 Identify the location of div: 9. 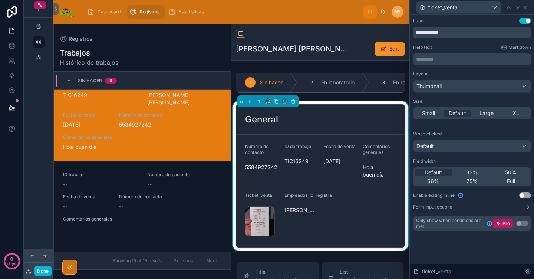
(111, 81).